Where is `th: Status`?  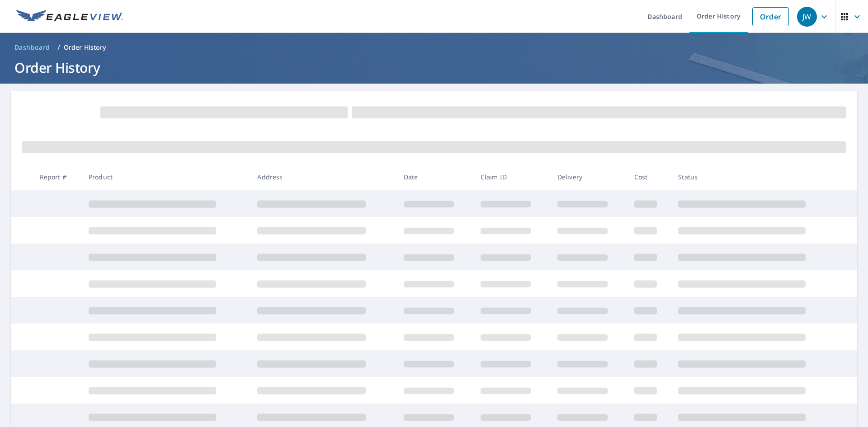 th: Status is located at coordinates (755, 176).